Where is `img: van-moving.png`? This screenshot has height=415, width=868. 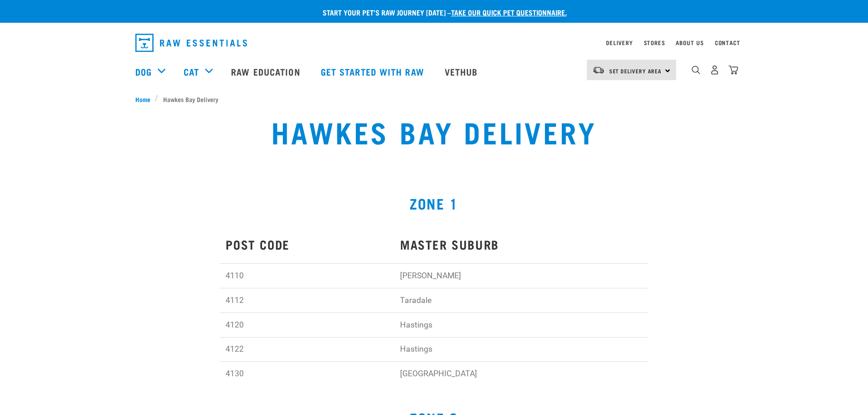
img: van-moving.png is located at coordinates (598, 70).